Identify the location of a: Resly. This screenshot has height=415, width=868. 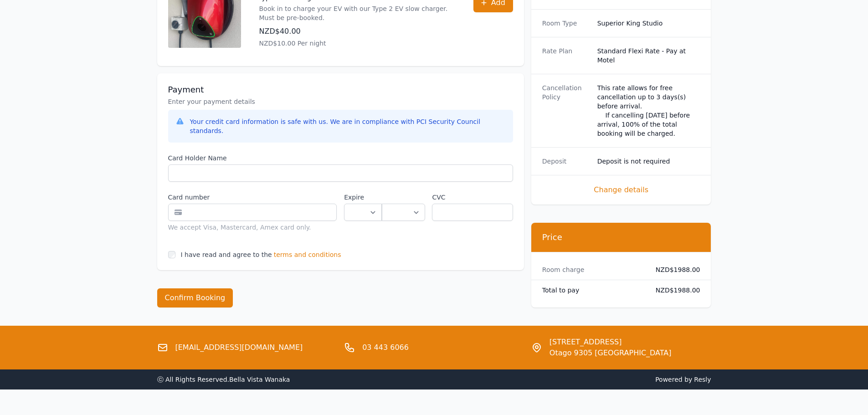
(702, 380).